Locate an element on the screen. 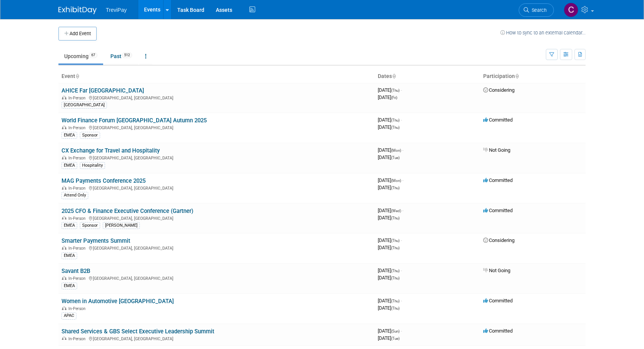 Image resolution: width=644 pixels, height=349 pixels. a: Search is located at coordinates (536, 10).